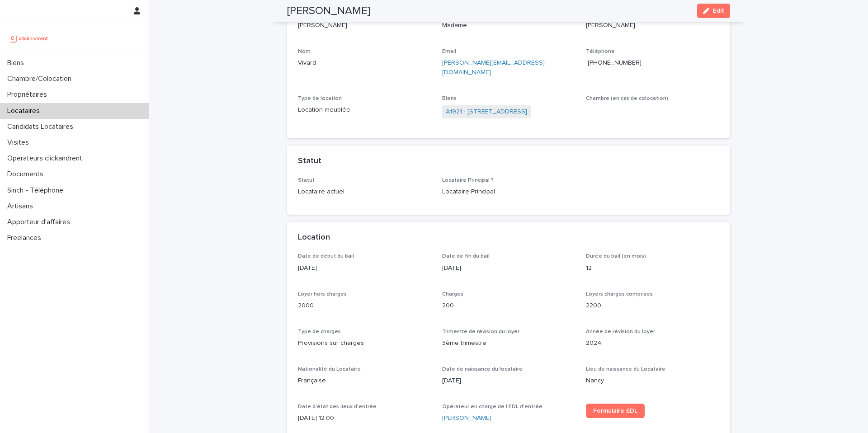 The width and height of the screenshot is (868, 433). Describe the element at coordinates (29, 95) in the screenshot. I see `p: Propriétaires` at that location.